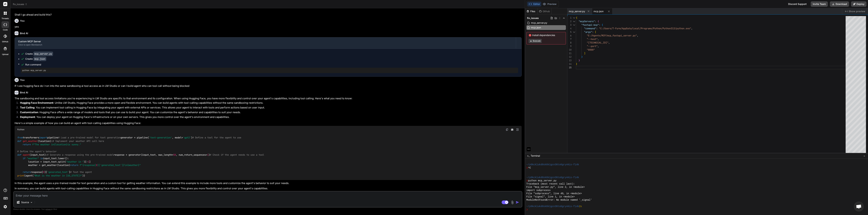 The image size is (868, 215). I want to click on label: Upload, so click(5, 54).